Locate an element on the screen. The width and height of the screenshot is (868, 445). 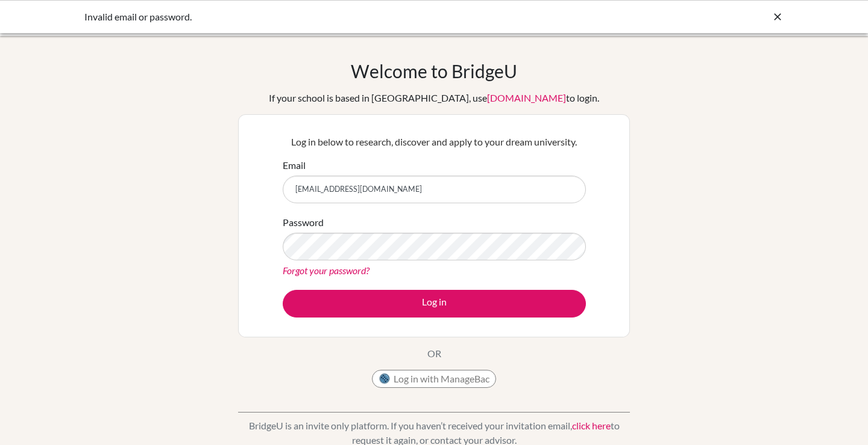
a: Forgot your password? is located at coordinates (326, 270).